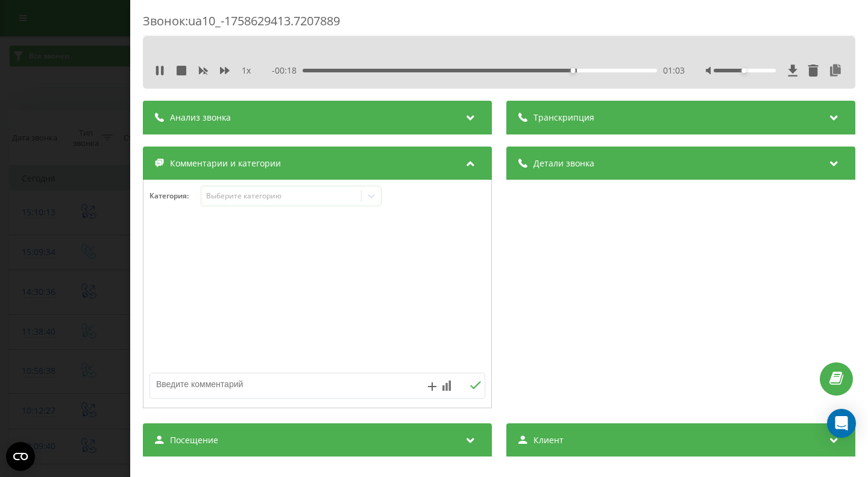  What do you see at coordinates (246, 71) in the screenshot?
I see `span: 1 x` at bounding box center [246, 71].